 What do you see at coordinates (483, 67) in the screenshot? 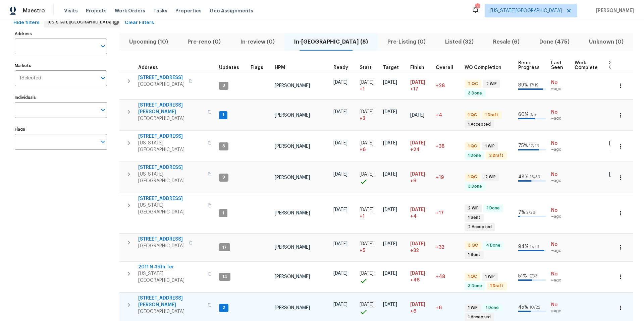
I see `span: WO Completion` at bounding box center [483, 67].